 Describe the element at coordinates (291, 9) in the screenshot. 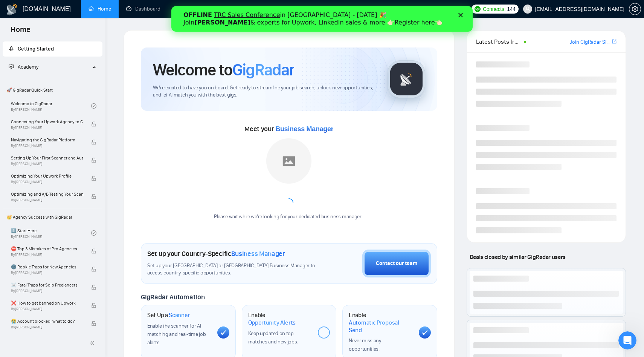

I see `div: Закрити` at that location.